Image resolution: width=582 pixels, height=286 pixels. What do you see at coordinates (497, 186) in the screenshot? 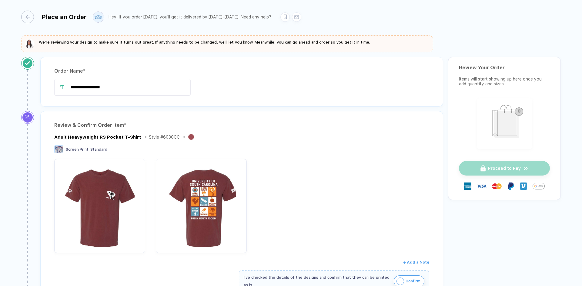
I see `img: master-card` at bounding box center [497, 186].